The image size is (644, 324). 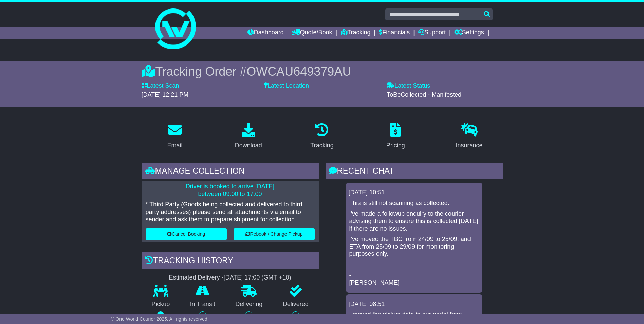 I want to click on p: Delivered, so click(x=296, y=304).